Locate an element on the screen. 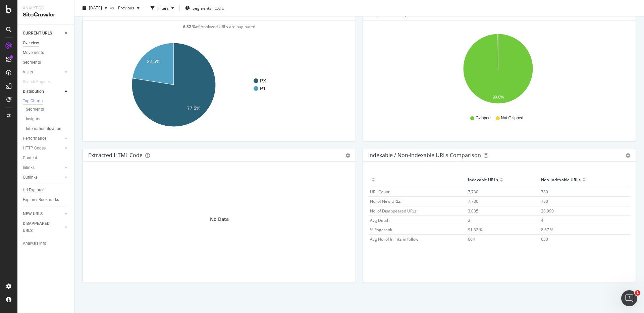 The height and width of the screenshot is (313, 644). span: 2025 Aug. 26th is located at coordinates (95, 8).